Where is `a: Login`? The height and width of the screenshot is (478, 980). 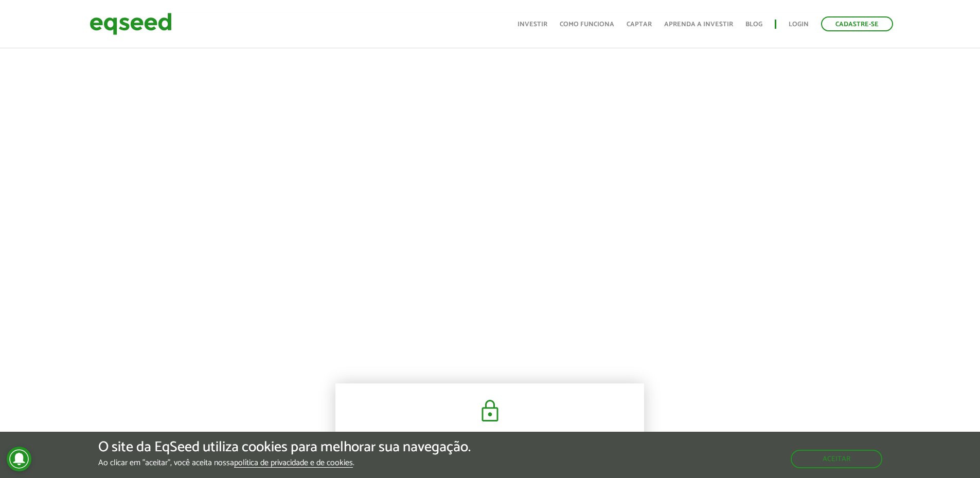
a: Login is located at coordinates (799, 24).